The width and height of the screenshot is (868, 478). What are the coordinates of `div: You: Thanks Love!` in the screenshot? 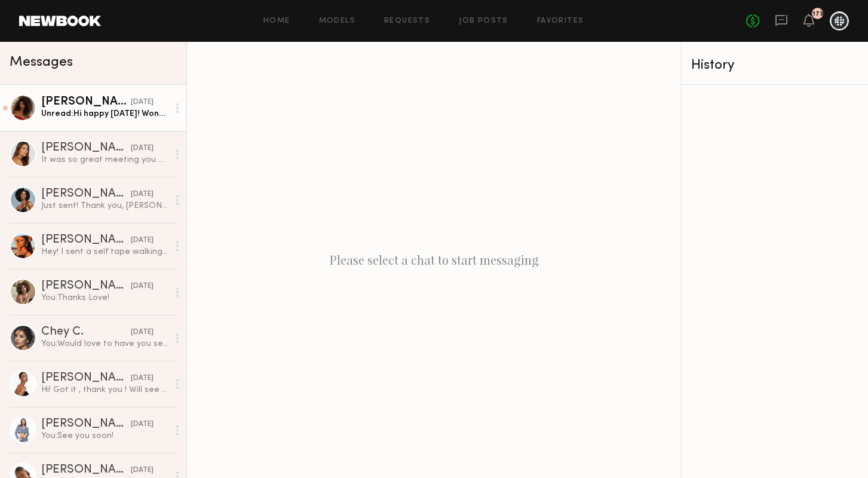 It's located at (105, 297).